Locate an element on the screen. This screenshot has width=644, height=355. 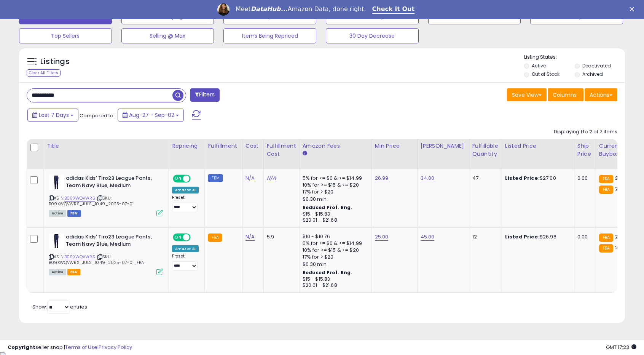
strong: Copyright is located at coordinates (21, 347).